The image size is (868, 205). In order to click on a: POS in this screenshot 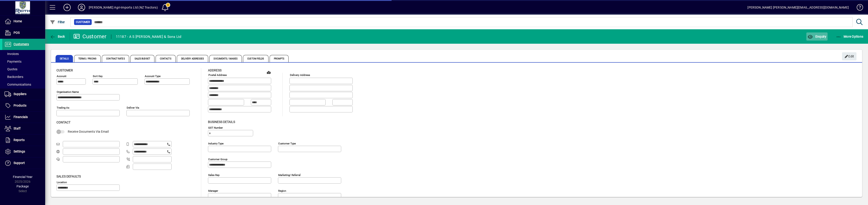, I will do `click(24, 33)`.